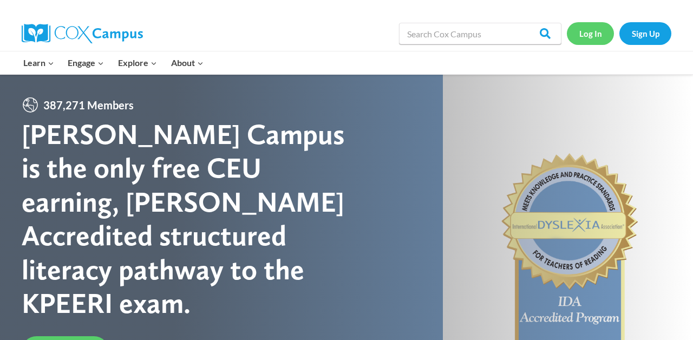 This screenshot has width=693, height=340. What do you see at coordinates (619, 33) in the screenshot?
I see `nav: Secondary Navigation` at bounding box center [619, 33].